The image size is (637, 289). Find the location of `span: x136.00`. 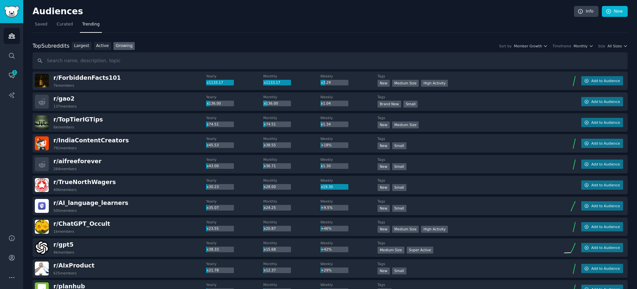

span: x136.00 is located at coordinates (271, 103).